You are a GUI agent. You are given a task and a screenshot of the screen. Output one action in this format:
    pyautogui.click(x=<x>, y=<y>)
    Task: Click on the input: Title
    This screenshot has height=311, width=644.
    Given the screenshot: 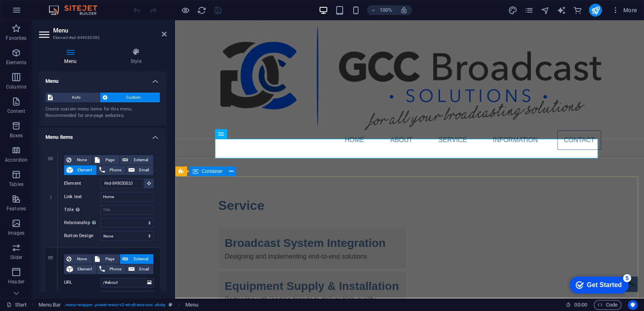 What is the action you would take?
    pyautogui.click(x=127, y=210)
    